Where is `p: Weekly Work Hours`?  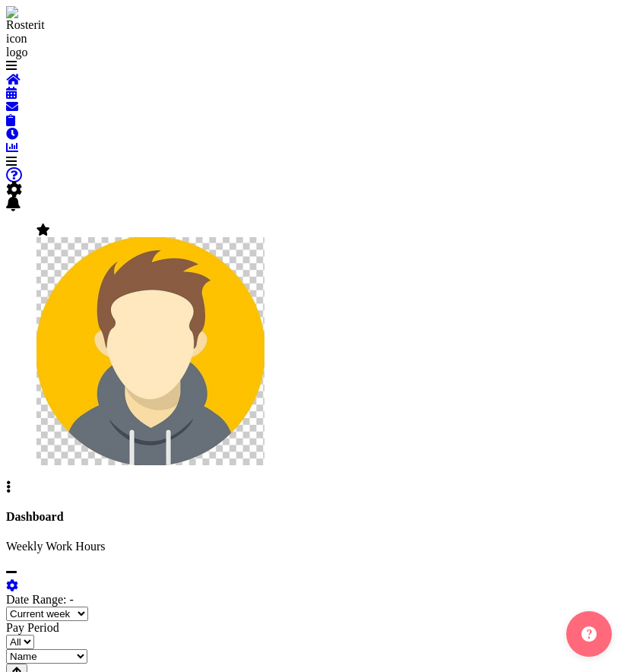 p: Weekly Work Hours is located at coordinates (313, 546).